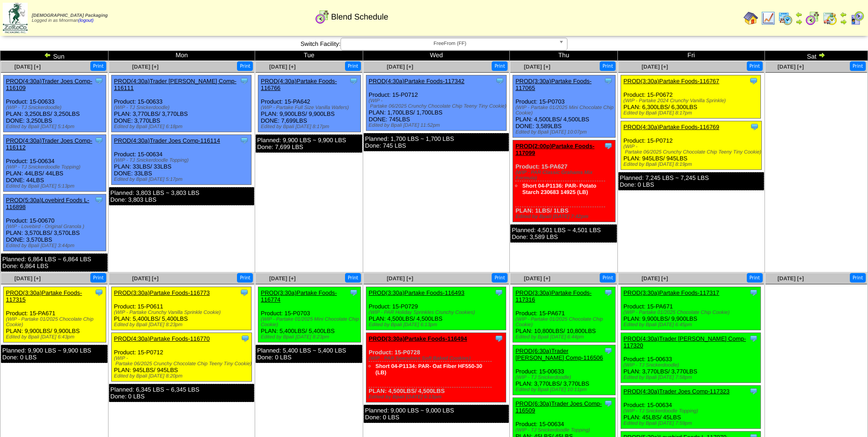  What do you see at coordinates (692, 101) in the screenshot?
I see `div: (WIP - Partake 2024 Crunchy Vanilla Sprinkle)` at bounding box center [692, 101].